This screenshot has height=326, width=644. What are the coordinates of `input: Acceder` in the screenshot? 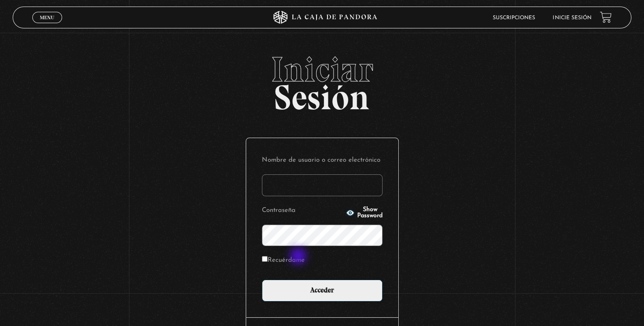 It's located at (322, 290).